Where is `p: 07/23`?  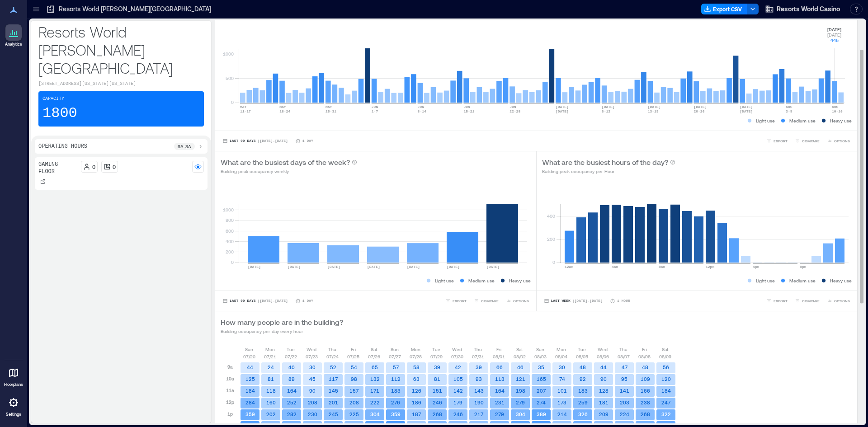 p: 07/23 is located at coordinates (311, 357).